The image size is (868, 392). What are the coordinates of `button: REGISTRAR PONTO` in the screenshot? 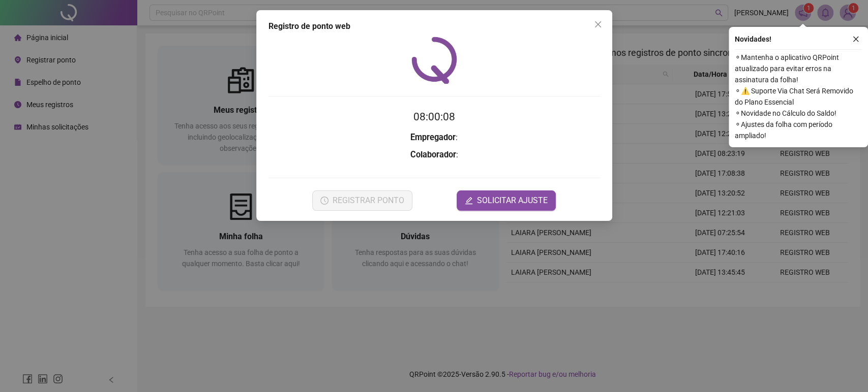 It's located at (362, 201).